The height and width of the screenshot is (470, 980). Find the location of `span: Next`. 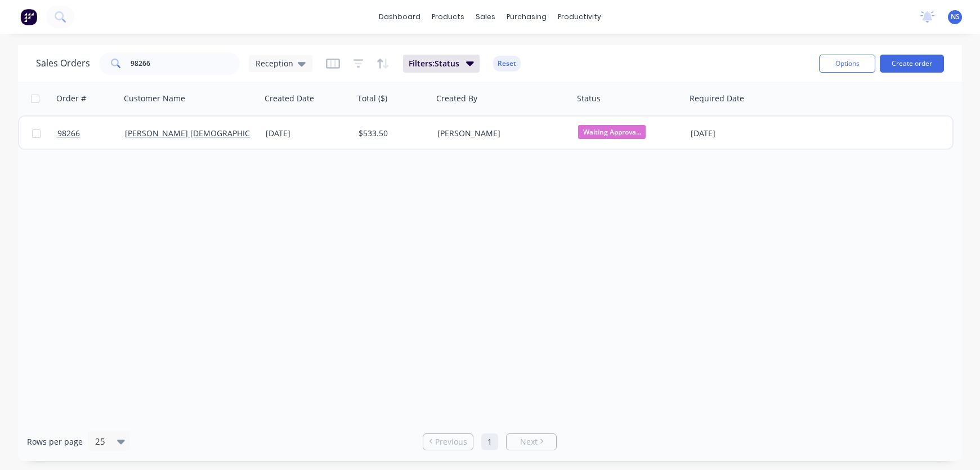

span: Next is located at coordinates (528, 442).